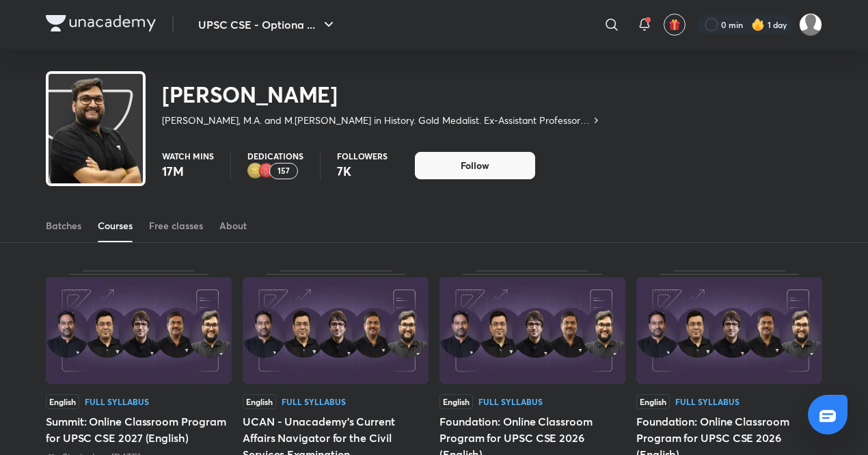 This screenshot has height=455, width=868. I want to click on img: class, so click(96, 142).